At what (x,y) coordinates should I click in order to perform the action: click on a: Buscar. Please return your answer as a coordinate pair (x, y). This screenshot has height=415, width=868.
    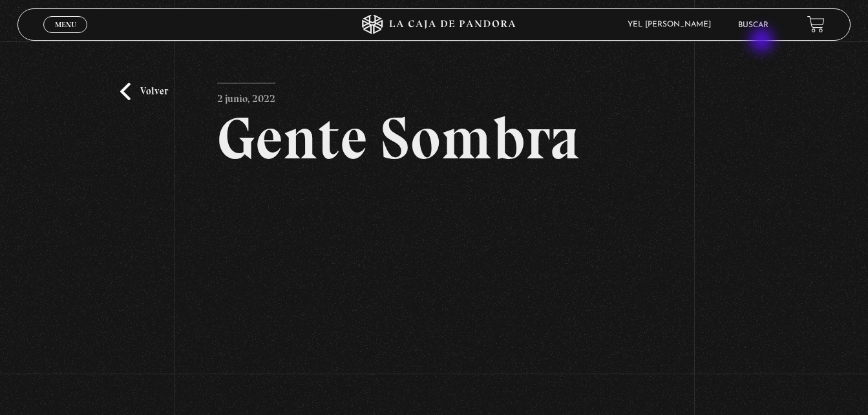
    Looking at the image, I should click on (753, 26).